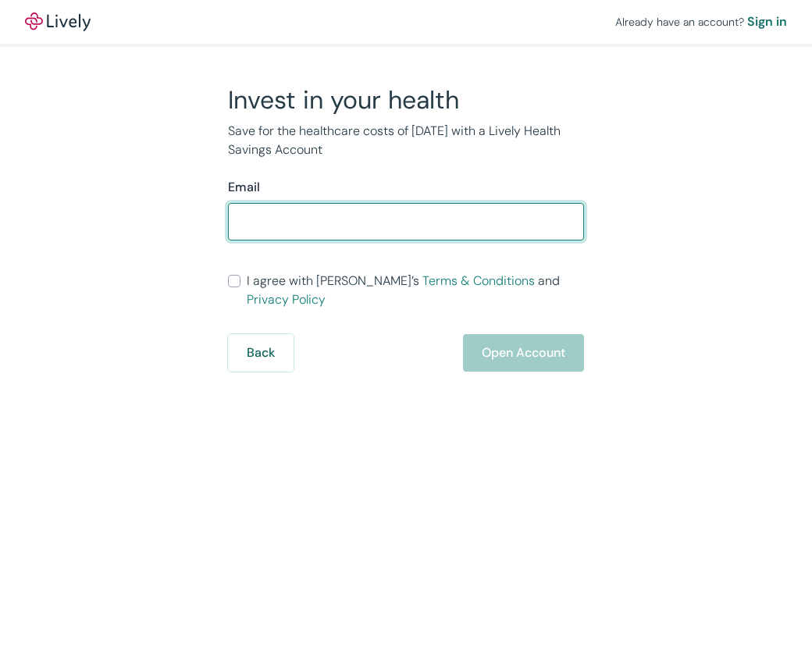  Describe the element at coordinates (58, 22) in the screenshot. I see `a: LivelyLively` at that location.